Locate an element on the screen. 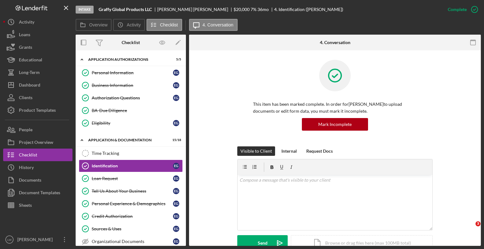 This screenshot has width=484, height=249. div: Complete is located at coordinates (457, 9).